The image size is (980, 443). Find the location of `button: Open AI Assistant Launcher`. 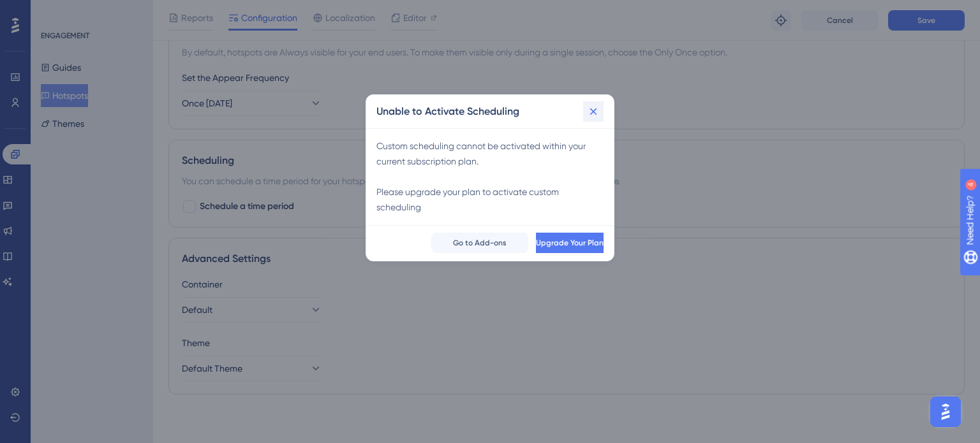

button: Open AI Assistant Launcher is located at coordinates (19, 19).